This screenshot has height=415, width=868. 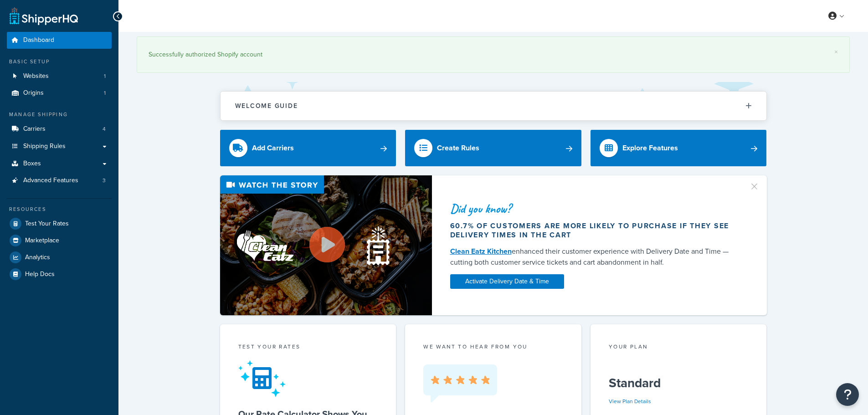 I want to click on span: Advanced Features, so click(x=51, y=180).